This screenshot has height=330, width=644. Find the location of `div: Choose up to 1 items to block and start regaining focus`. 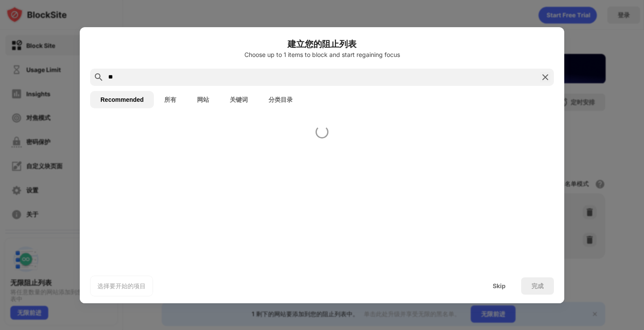

div: Choose up to 1 items to block and start regaining focus is located at coordinates (322, 55).